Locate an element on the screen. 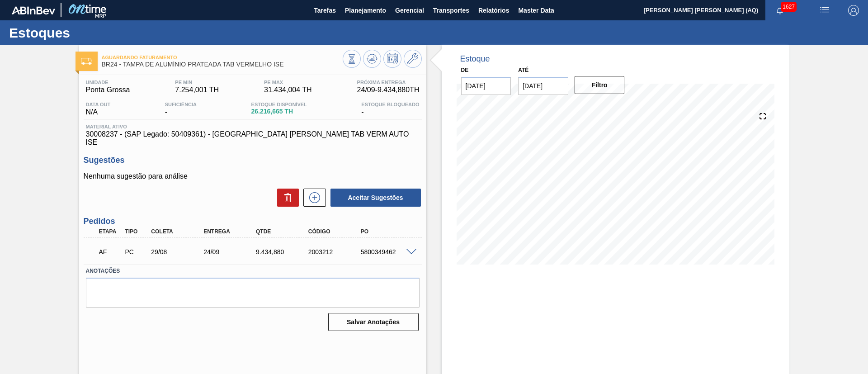 The height and width of the screenshot is (374, 868). img: TNhmsLtSVTkK8tSr43FrP2fwEKptu5GPRR3wAAAABJRU5ErkJggg== is located at coordinates (34, 10).